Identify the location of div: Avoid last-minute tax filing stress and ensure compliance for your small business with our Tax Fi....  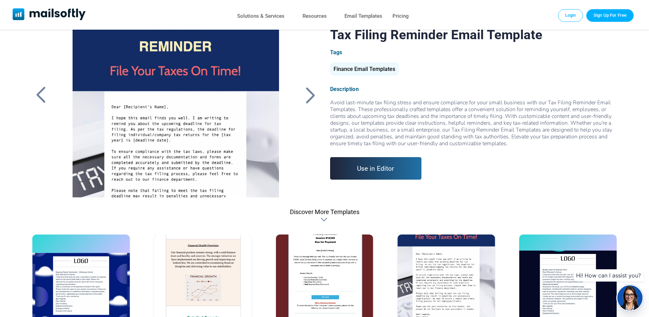
(473, 123).